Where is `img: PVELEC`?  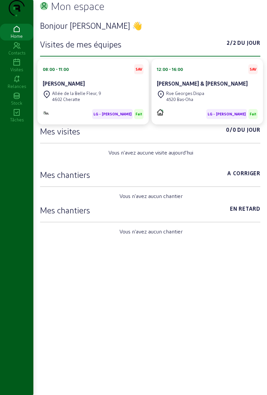
img: PVELEC is located at coordinates (160, 112).